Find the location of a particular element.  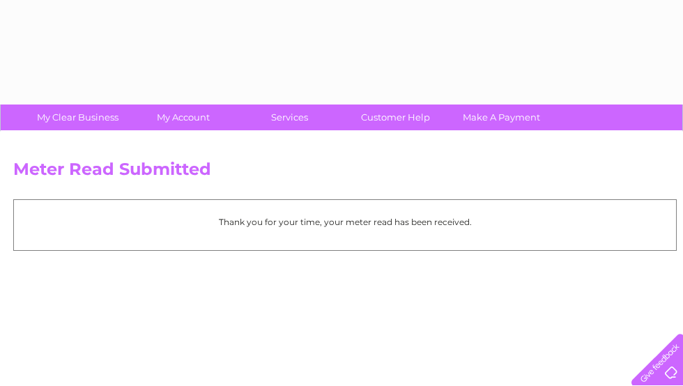

p: Thank you for your time, your meter read has been received. is located at coordinates (345, 222).